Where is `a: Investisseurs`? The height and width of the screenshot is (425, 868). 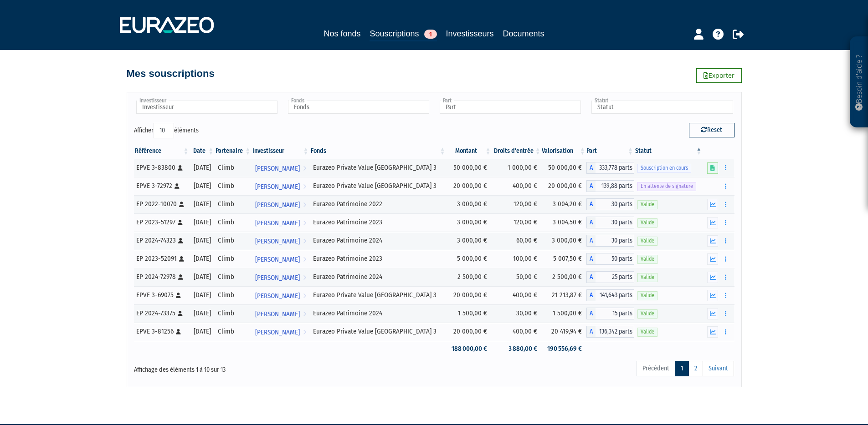 a: Investisseurs is located at coordinates (470, 34).